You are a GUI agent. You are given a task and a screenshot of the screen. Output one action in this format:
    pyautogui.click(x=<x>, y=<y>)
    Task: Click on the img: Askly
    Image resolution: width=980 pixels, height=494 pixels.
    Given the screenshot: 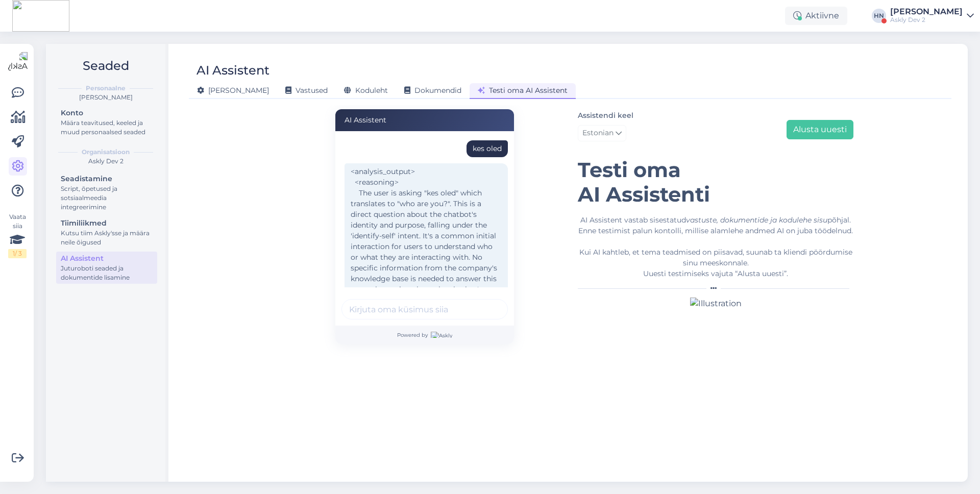 What is the action you would take?
    pyautogui.click(x=441, y=335)
    